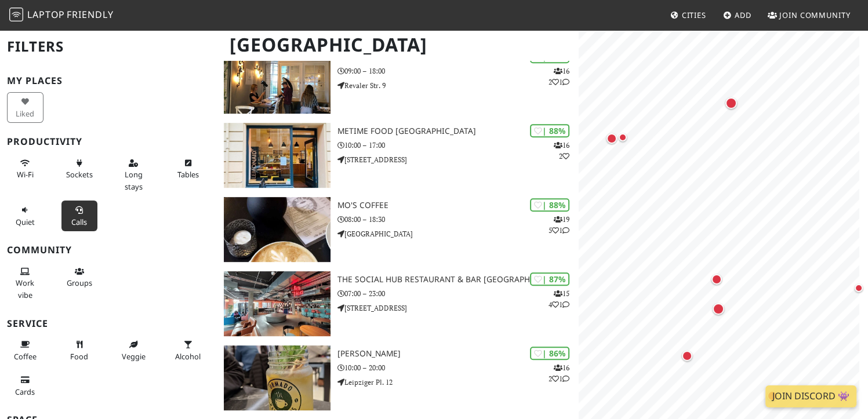 Image resolution: width=868 pixels, height=419 pixels. What do you see at coordinates (25, 386) in the screenshot?
I see `button: Cards` at bounding box center [25, 386].